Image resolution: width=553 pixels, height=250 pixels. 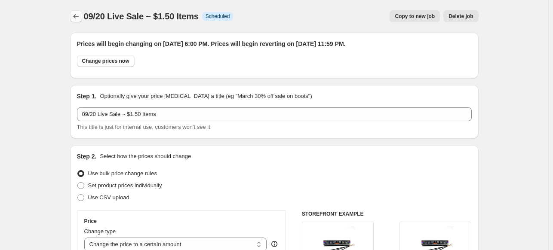 I want to click on span: This title is just for internal use, customers won't see it, so click(x=144, y=127).